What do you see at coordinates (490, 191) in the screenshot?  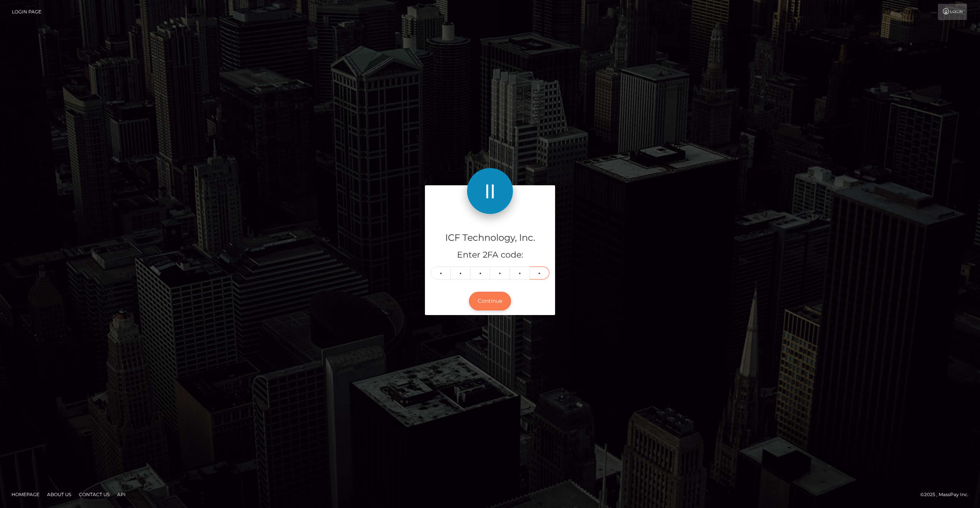 I see `img: ICF Technology, Inc.` at bounding box center [490, 191].